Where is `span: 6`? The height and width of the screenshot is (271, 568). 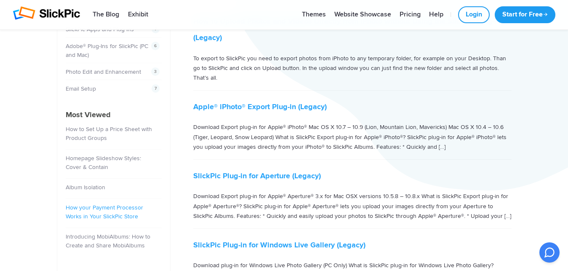 span: 6 is located at coordinates (155, 46).